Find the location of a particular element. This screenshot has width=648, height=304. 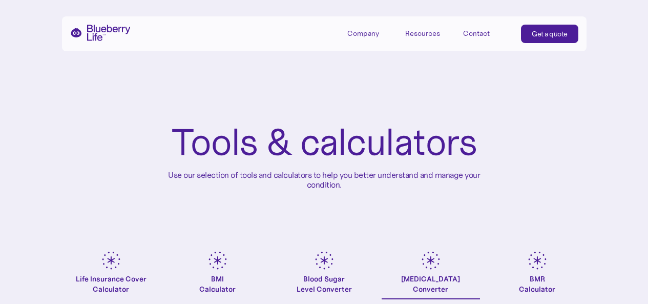

div: Blood Sugar Level Converter is located at coordinates (324, 284).